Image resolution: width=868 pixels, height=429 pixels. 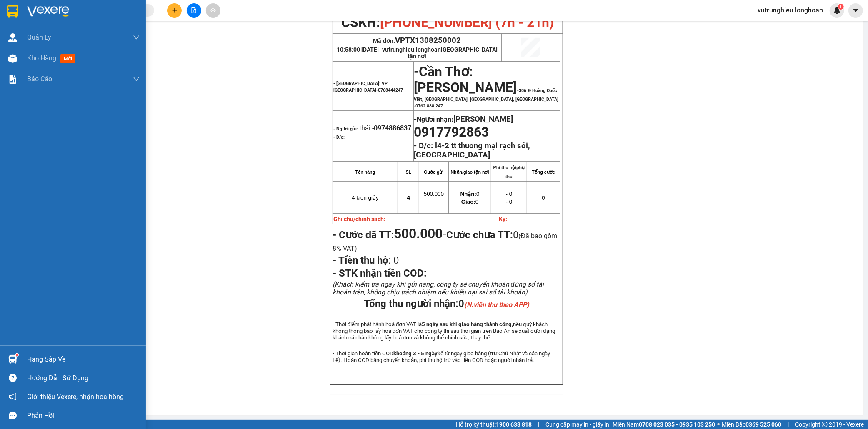 I want to click on strong: khoảng 3 - 5 ngày, so click(x=416, y=353).